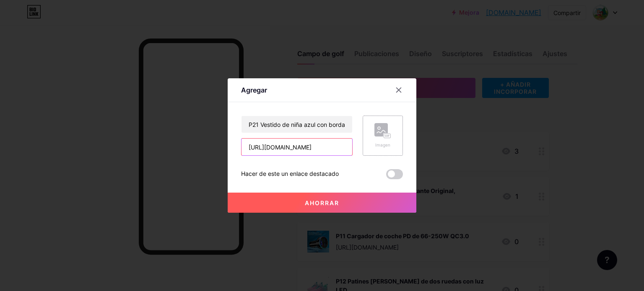 This screenshot has width=644, height=291. What do you see at coordinates (297, 125) in the screenshot?
I see `input: Título` at bounding box center [297, 125].